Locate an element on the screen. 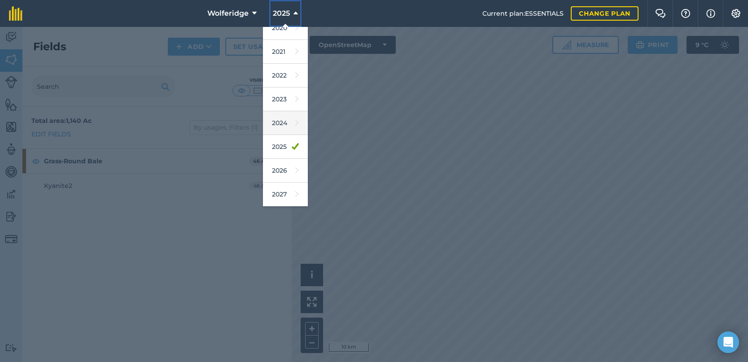 This screenshot has height=362, width=748. a: 2020 is located at coordinates (285, 28).